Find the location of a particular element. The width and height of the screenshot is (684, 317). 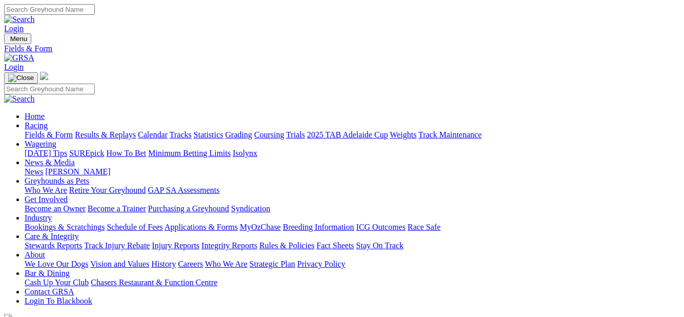

div: Get Involved is located at coordinates (352, 209).